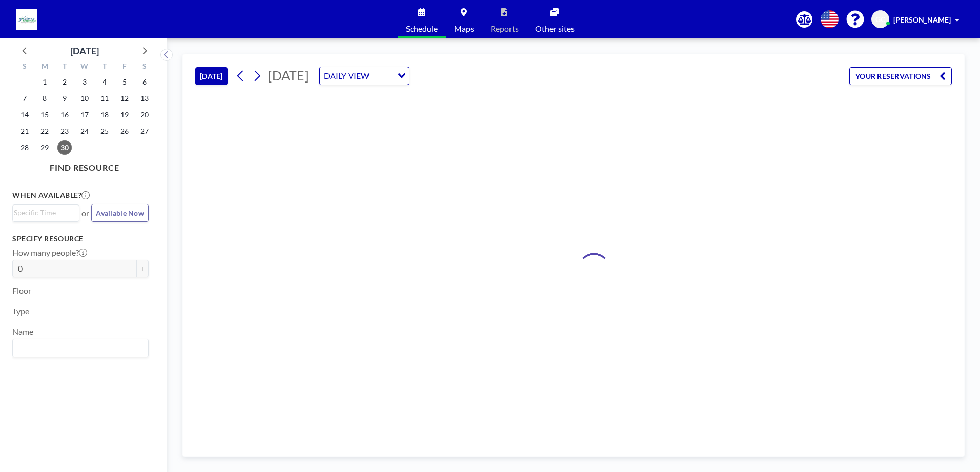 The height and width of the screenshot is (472, 980). I want to click on label: Type, so click(21, 311).